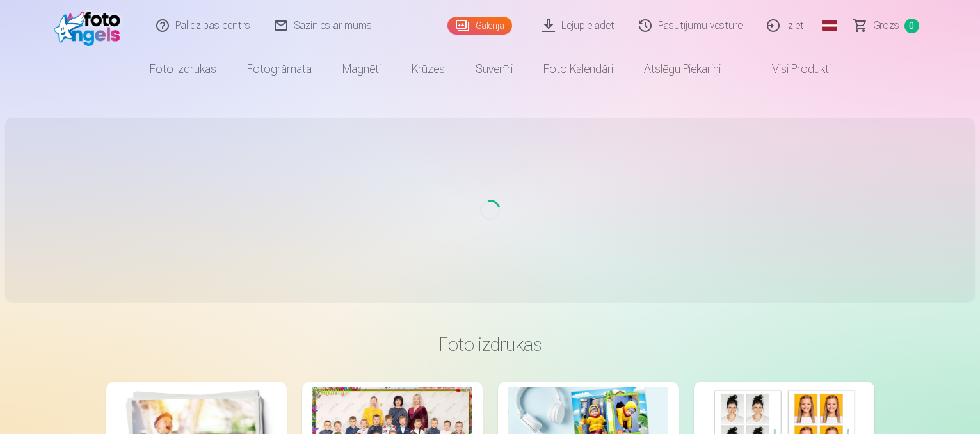 The width and height of the screenshot is (980, 434). What do you see at coordinates (490, 345) in the screenshot?
I see `h3: Foto izdrukas` at bounding box center [490, 345].